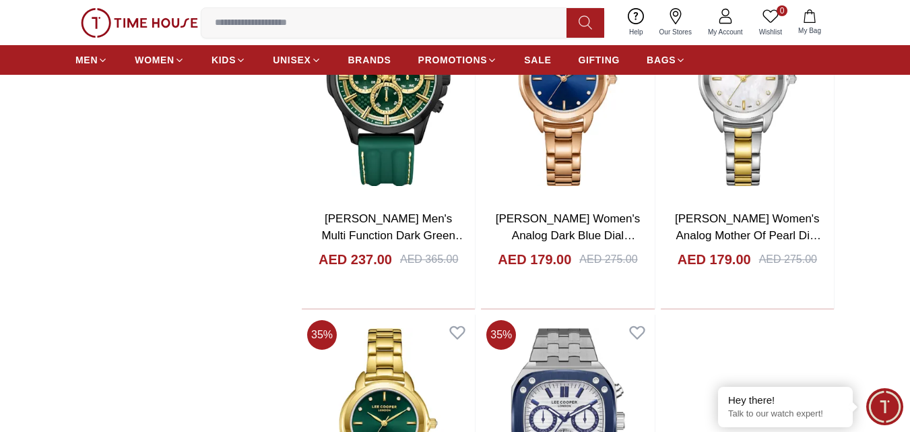  Describe the element at coordinates (810, 22) in the screenshot. I see `button: My Bag` at that location.